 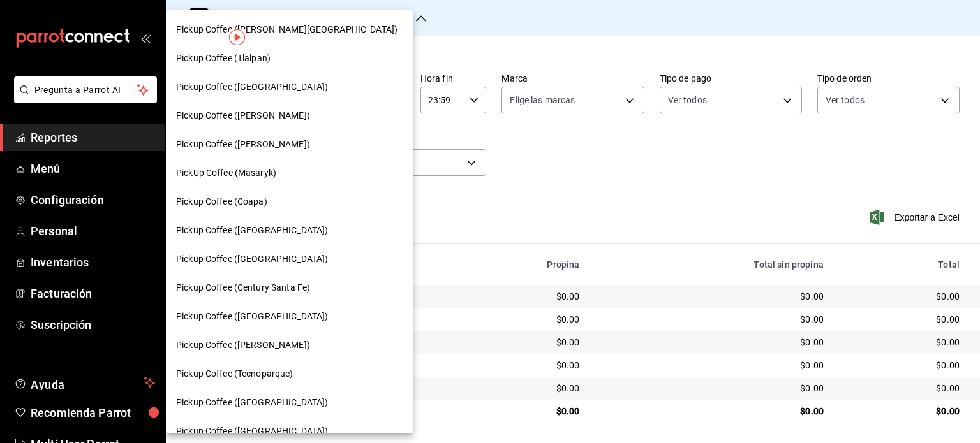 What do you see at coordinates (243, 288) in the screenshot?
I see `span: Pickup Coffee (Century Santa Fe)` at bounding box center [243, 288].